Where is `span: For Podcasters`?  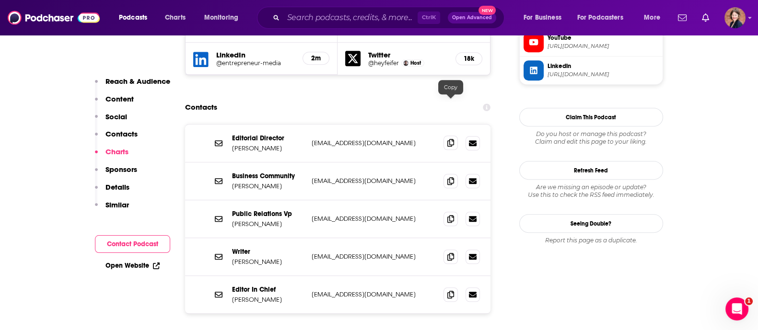 span: For Podcasters is located at coordinates (600, 18).